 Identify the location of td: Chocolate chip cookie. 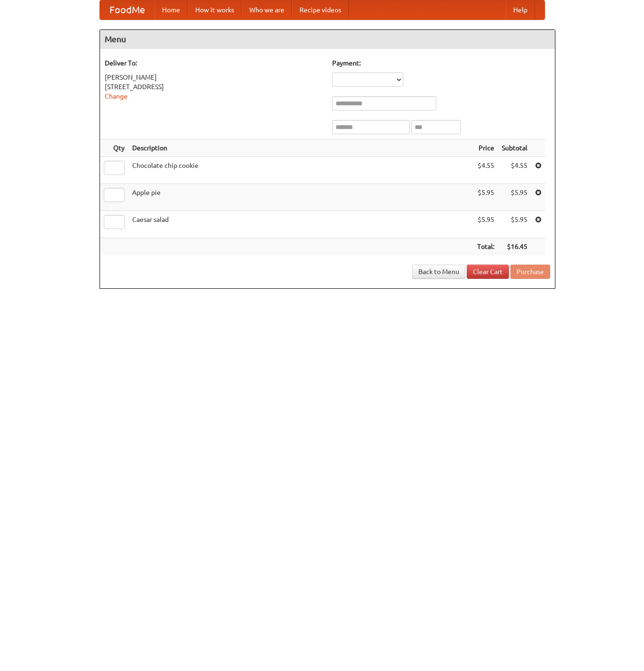
(301, 170).